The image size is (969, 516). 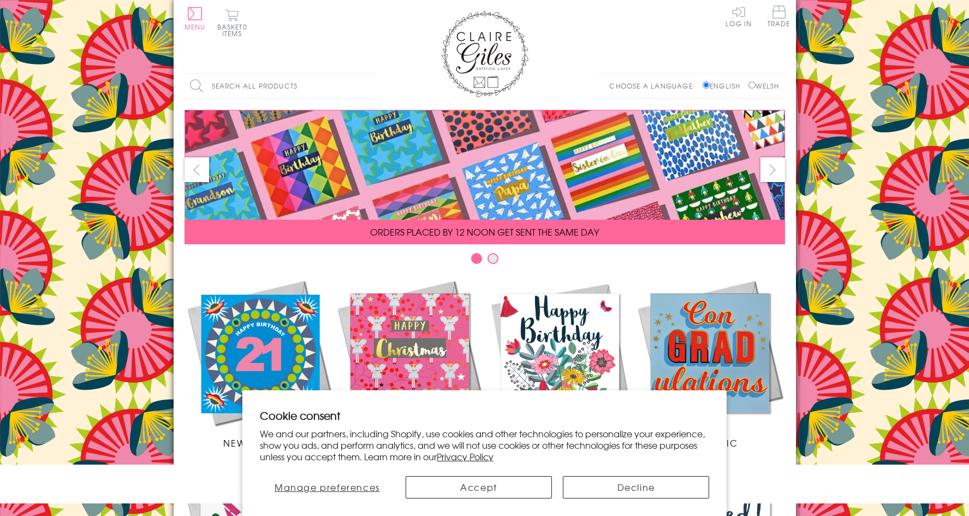 What do you see at coordinates (724, 86) in the screenshot?
I see `label: English` at bounding box center [724, 86].